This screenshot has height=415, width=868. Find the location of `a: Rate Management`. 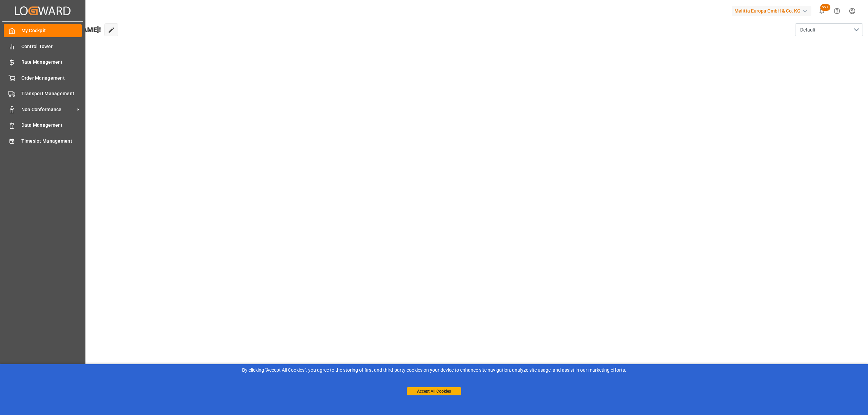

a: Rate Management is located at coordinates (43, 62).